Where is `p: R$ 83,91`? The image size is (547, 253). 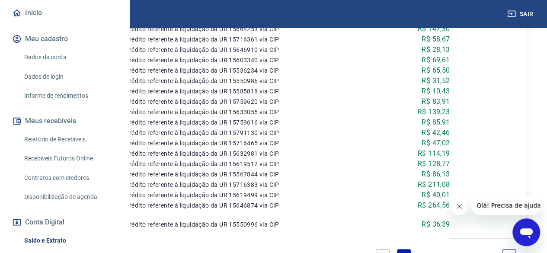 p: R$ 83,91 is located at coordinates (436, 102).